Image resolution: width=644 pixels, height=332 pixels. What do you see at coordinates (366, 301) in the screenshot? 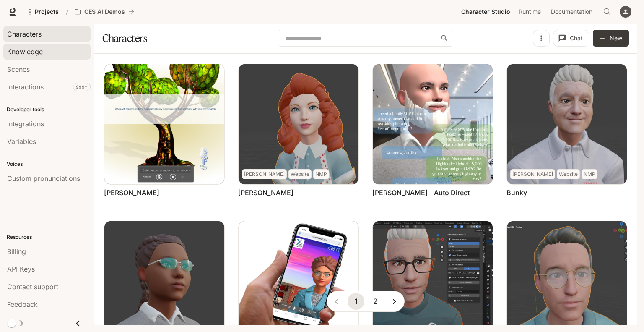
I see `nav: pagination navigation` at bounding box center [366, 301].